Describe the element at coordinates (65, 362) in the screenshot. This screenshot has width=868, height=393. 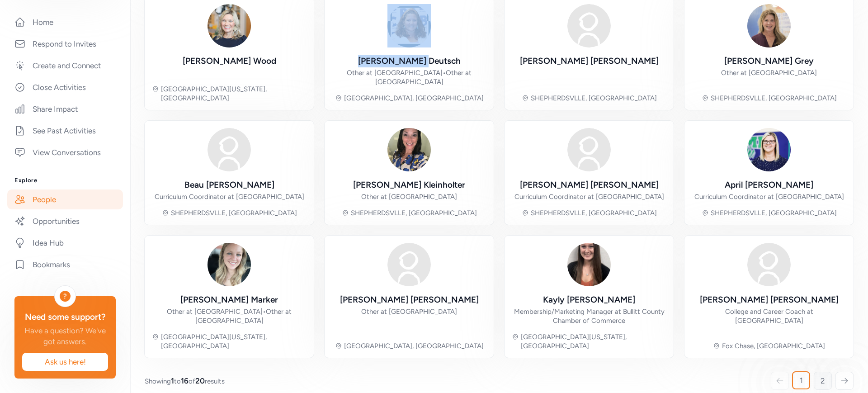
I see `span: Ask us here!` at that location.